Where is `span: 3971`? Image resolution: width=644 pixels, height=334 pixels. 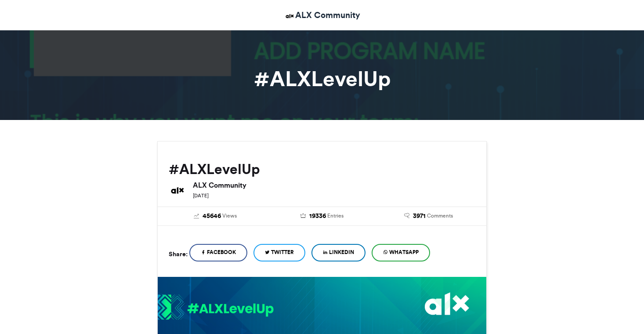
span: 3971 is located at coordinates (419, 216).